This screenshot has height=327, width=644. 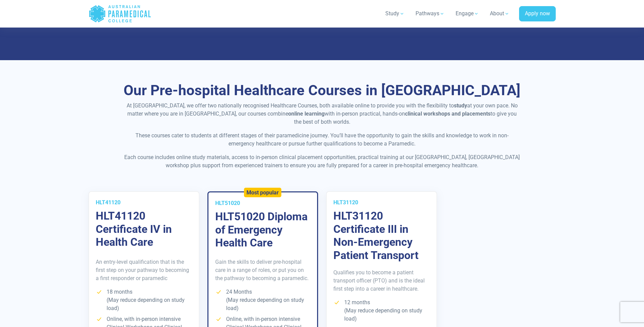 What do you see at coordinates (263, 271) in the screenshot?
I see `p: Gain the skills to deliver pre-hospital care in a range of roles, or put you on the pathway to be...` at bounding box center [263, 271].